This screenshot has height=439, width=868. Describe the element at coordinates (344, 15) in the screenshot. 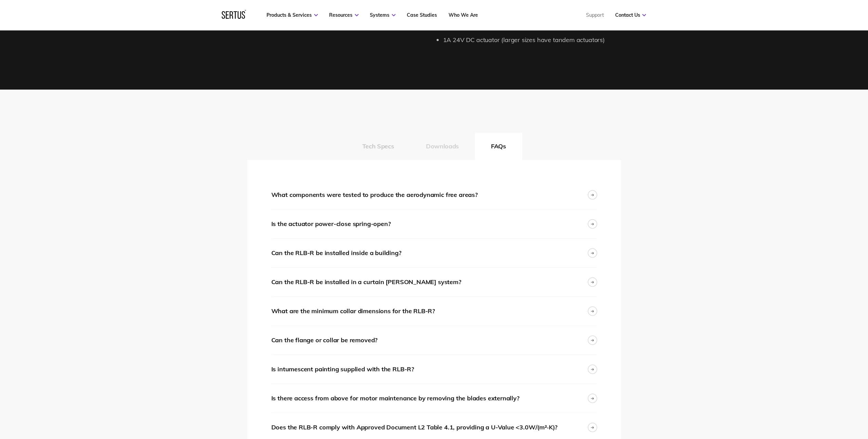

I see `a: Resources` at that location.